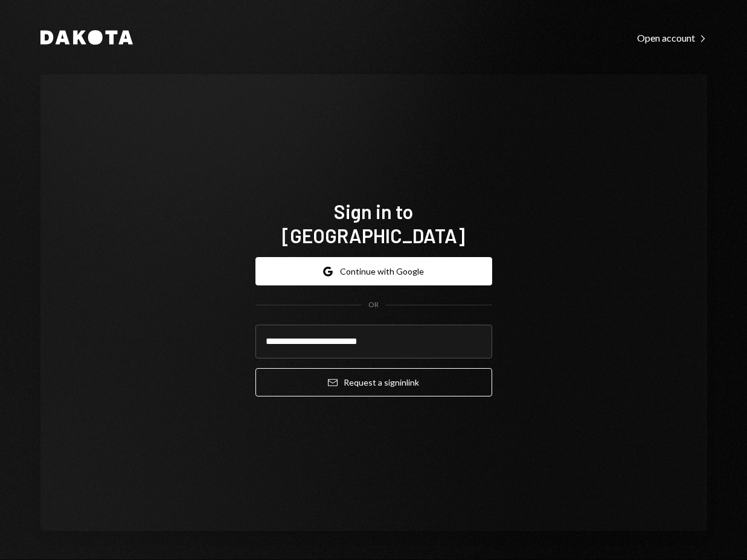  I want to click on button: Request a signinlink, so click(374, 382).